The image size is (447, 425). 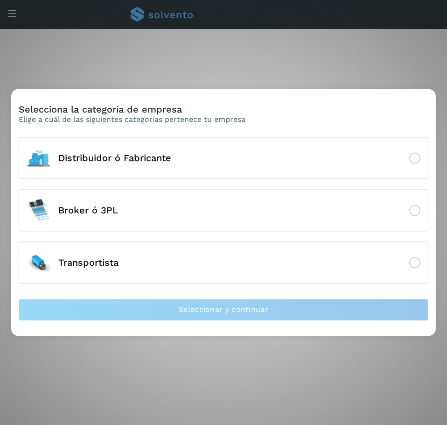 What do you see at coordinates (224, 263) in the screenshot?
I see `button: Transportista` at bounding box center [224, 263].